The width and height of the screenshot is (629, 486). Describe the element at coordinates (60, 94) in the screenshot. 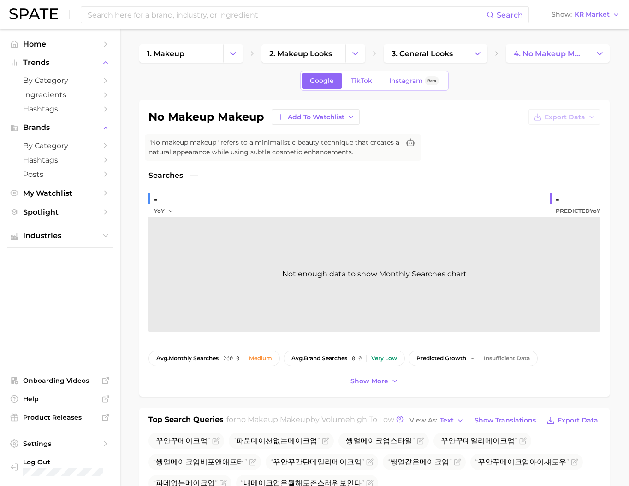

I see `span: Ingredients` at that location.